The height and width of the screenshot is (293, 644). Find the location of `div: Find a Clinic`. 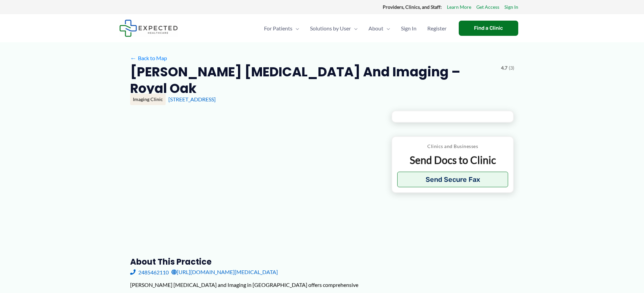

div: Find a Clinic is located at coordinates (489, 28).